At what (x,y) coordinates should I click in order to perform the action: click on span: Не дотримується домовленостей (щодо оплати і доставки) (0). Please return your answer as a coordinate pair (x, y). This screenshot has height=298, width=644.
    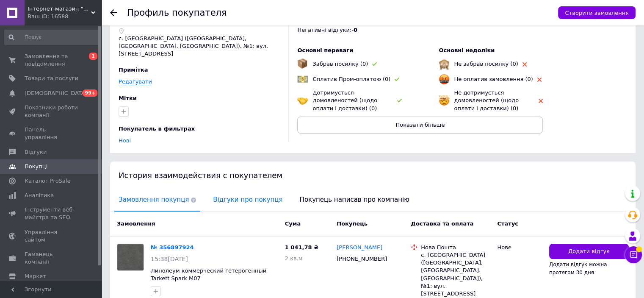
    Looking at the image, I should click on (486, 100).